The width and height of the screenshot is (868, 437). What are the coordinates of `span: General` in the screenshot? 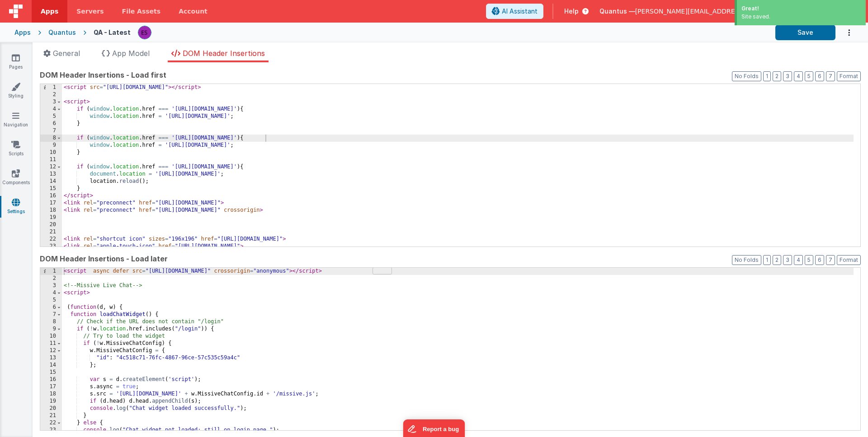 It's located at (66, 53).